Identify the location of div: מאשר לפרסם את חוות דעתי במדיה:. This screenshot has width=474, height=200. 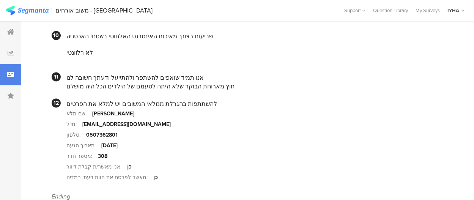
(110, 177).